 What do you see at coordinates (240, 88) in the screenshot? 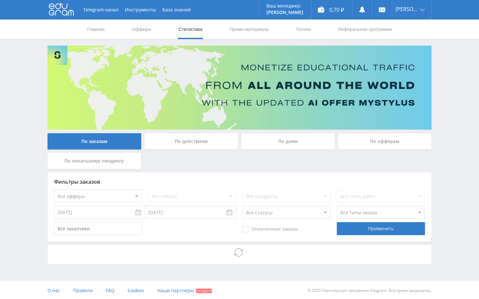
I see `img: Banner` at bounding box center [240, 88].